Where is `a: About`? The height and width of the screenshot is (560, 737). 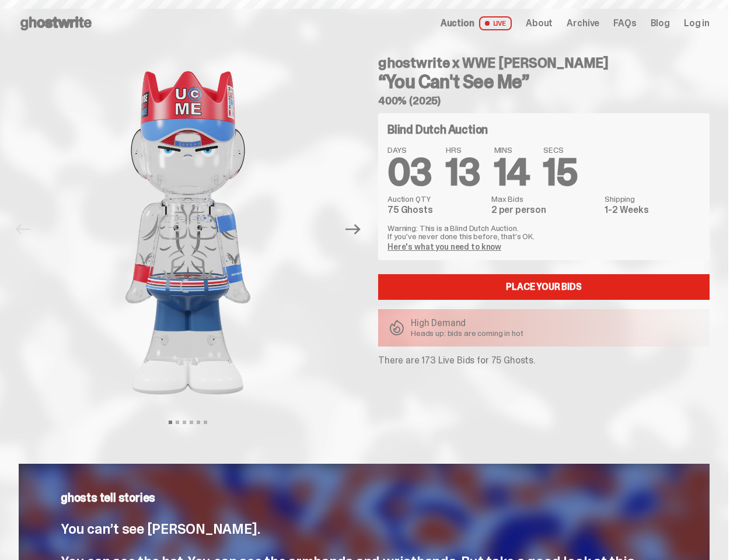
a: About is located at coordinates (539, 23).